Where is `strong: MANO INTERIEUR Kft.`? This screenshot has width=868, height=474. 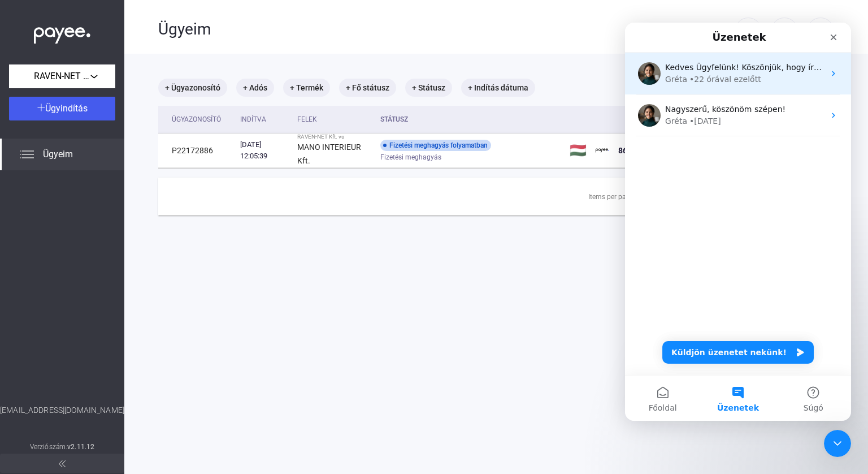
strong: MANO INTERIEUR Kft. is located at coordinates (329, 154).